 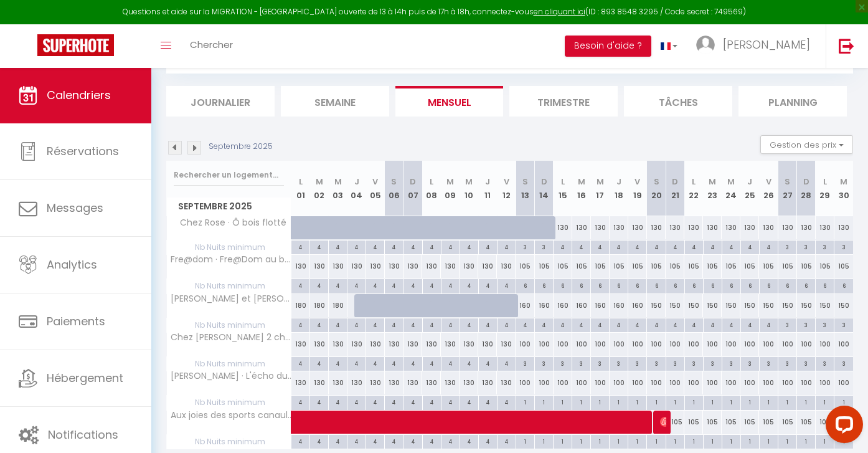 What do you see at coordinates (825, 188) in the screenshot?
I see `th: 29` at bounding box center [825, 188].